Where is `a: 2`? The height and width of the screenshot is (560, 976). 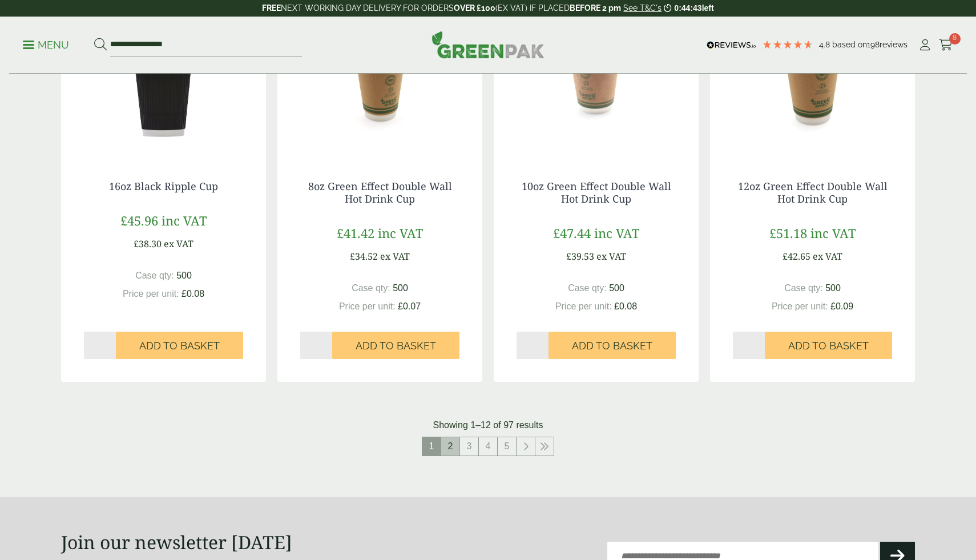 a: 2 is located at coordinates (451, 446).